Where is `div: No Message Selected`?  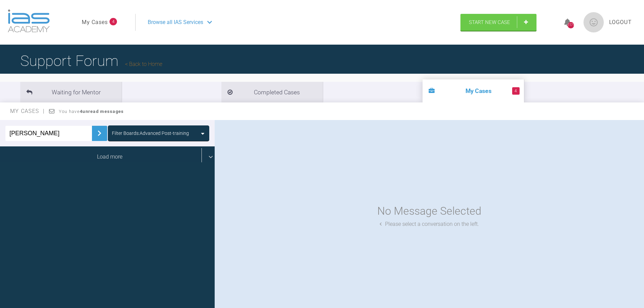 div: No Message Selected is located at coordinates (429, 211).